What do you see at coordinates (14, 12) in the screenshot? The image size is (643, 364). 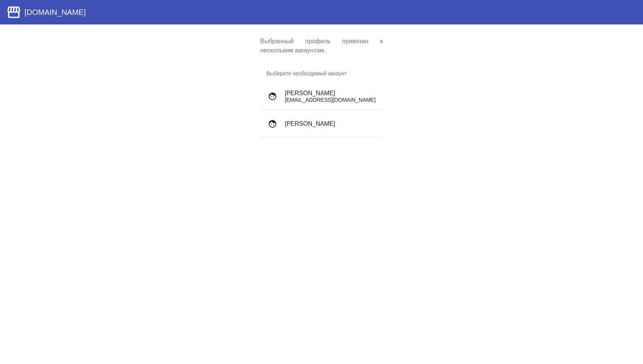 I see `mat-icon: storefront` at bounding box center [14, 12].